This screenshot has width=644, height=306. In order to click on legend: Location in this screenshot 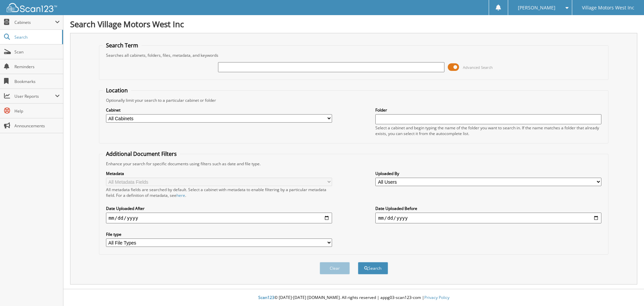, I will do `click(117, 91)`.